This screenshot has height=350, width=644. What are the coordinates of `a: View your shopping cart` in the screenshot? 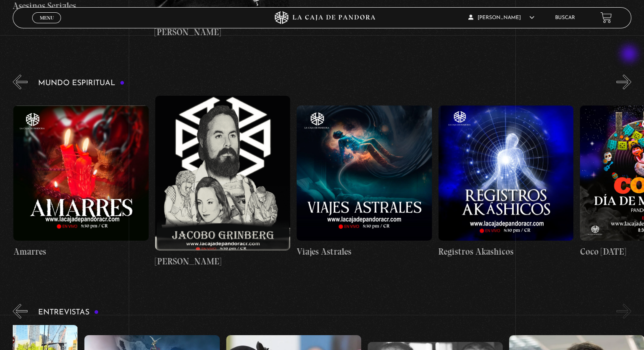 It's located at (606, 18).